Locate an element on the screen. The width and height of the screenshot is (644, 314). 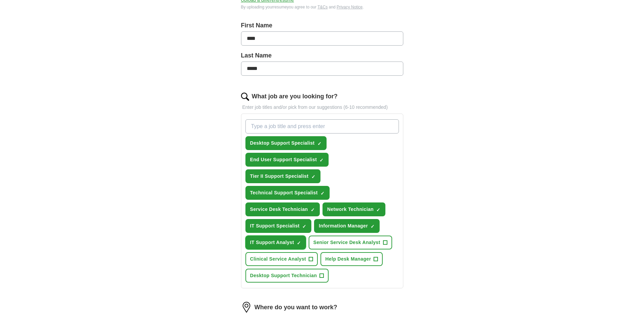
span: End User Support Specialist is located at coordinates (283, 160).